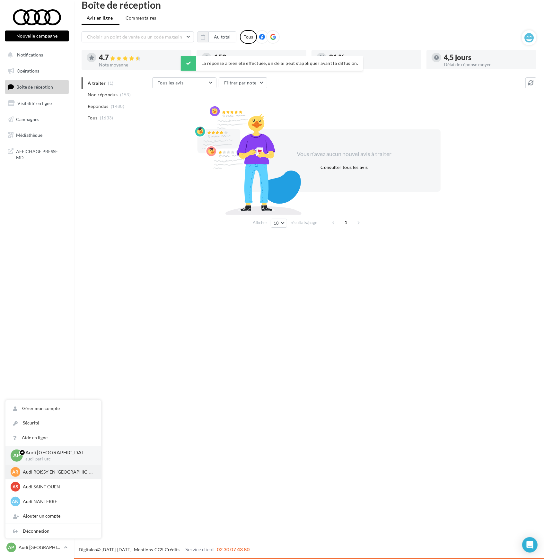  Describe the element at coordinates (260, 222) in the screenshot. I see `span: Afficher` at that location.